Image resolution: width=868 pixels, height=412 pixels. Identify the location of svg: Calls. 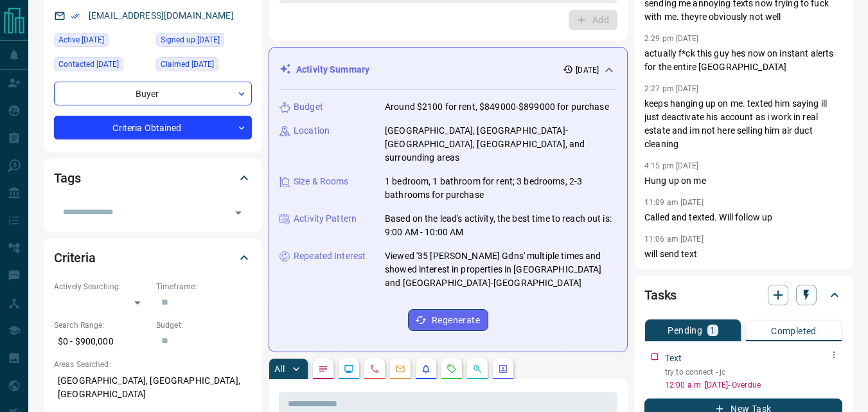
(374, 369).